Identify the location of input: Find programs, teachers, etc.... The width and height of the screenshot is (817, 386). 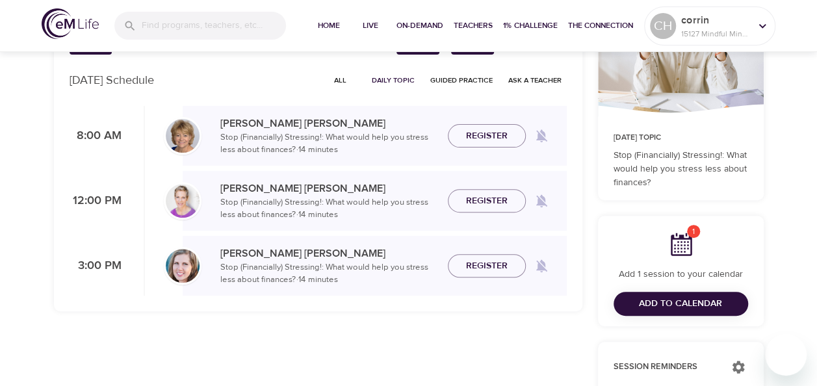
(214, 25).